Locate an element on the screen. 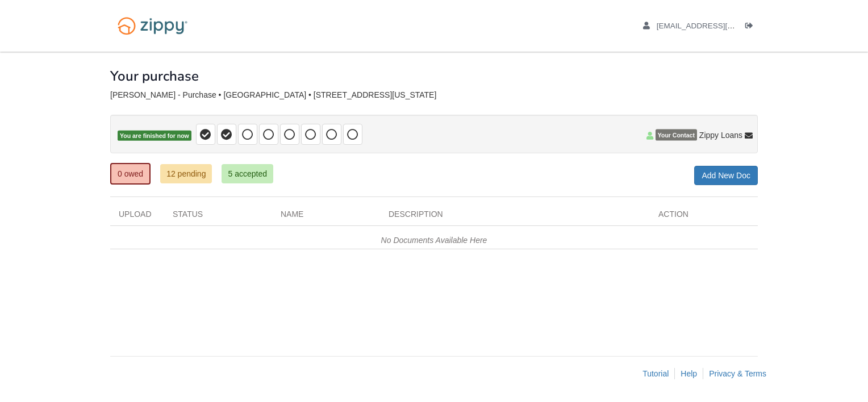 This screenshot has height=402, width=868. div: Description is located at coordinates (515, 217).